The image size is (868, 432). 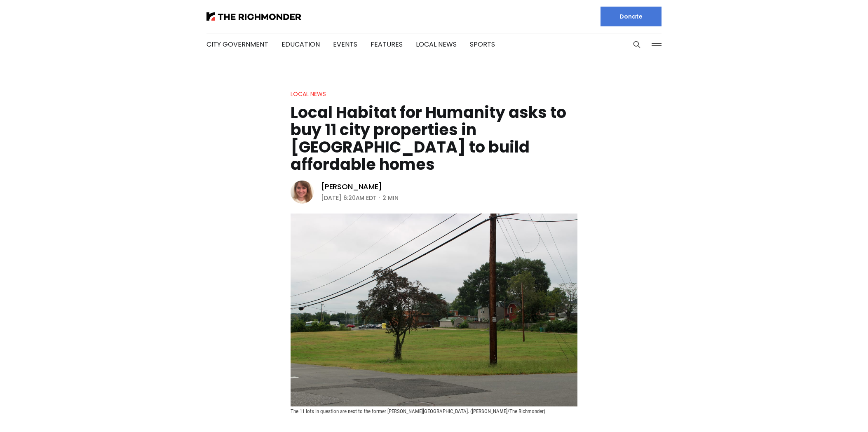 What do you see at coordinates (387, 44) in the screenshot?
I see `a: Features` at bounding box center [387, 44].